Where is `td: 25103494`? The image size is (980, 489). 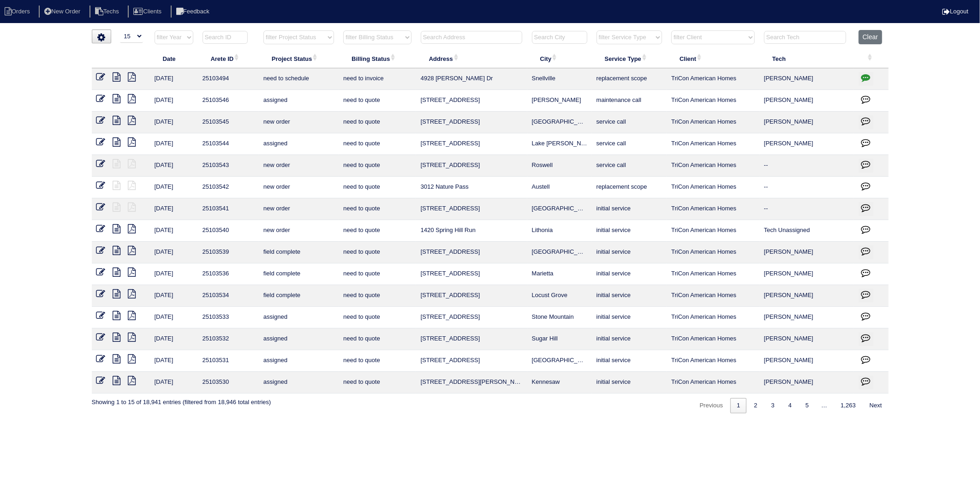
td: 25103494 is located at coordinates (228, 79).